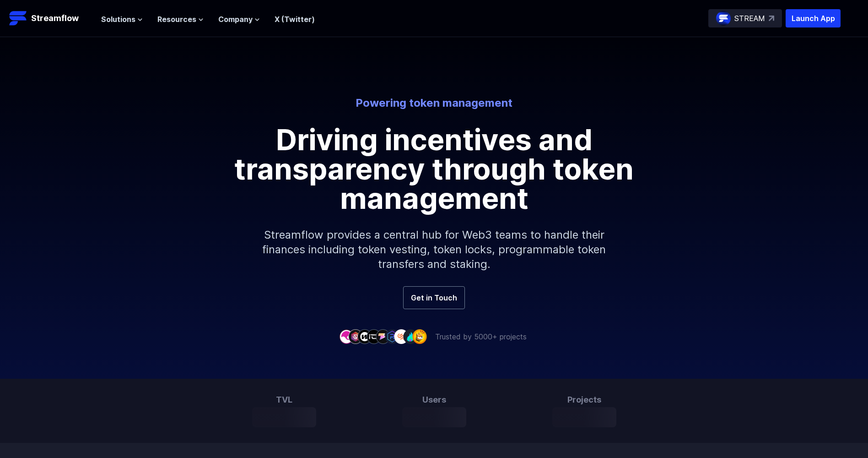 The image size is (868, 458). Describe the element at coordinates (346, 336) in the screenshot. I see `img: company-1` at that location.